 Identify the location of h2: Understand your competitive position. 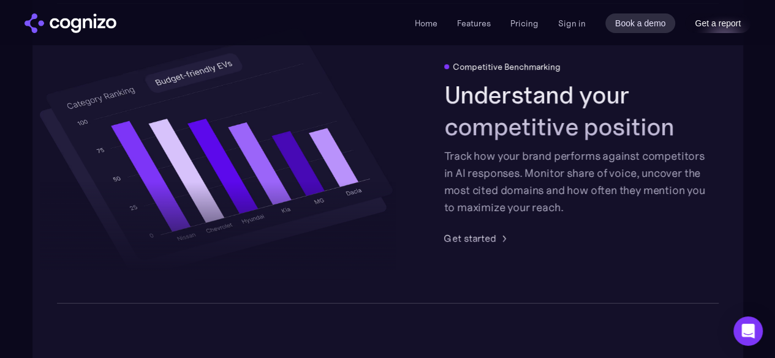
(575, 111).